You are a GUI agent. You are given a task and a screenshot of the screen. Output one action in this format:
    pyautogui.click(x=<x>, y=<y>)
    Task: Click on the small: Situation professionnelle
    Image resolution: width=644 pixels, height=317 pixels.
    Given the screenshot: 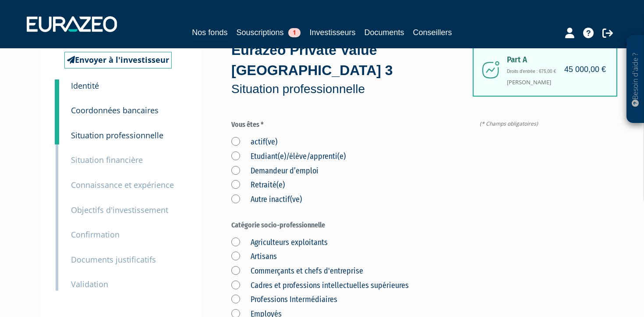 What is the action you would take?
    pyautogui.click(x=117, y=135)
    